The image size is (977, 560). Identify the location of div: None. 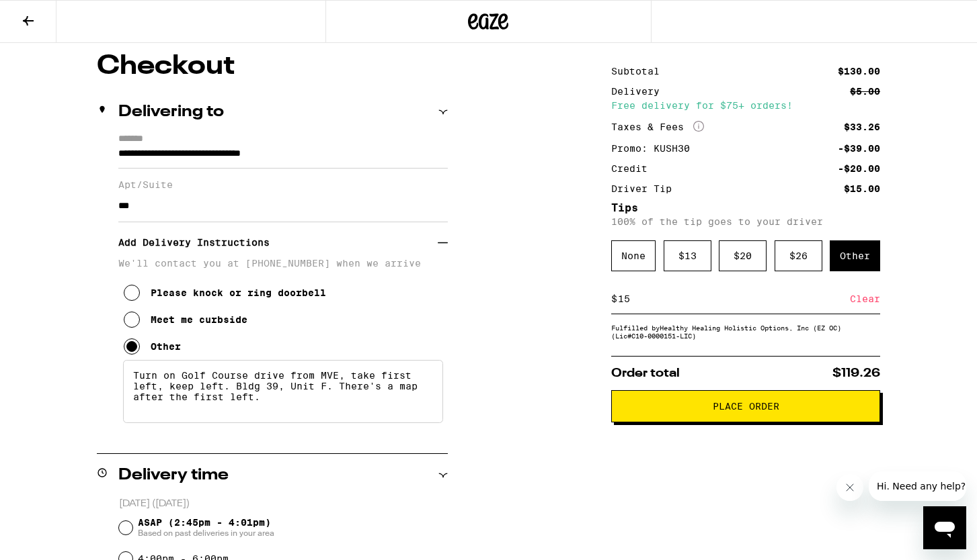
(634, 256).